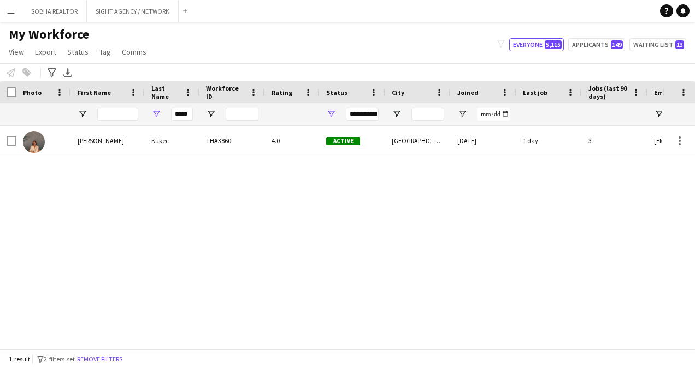 The width and height of the screenshot is (695, 368). What do you see at coordinates (343, 141) in the screenshot?
I see `span: Active` at bounding box center [343, 141].